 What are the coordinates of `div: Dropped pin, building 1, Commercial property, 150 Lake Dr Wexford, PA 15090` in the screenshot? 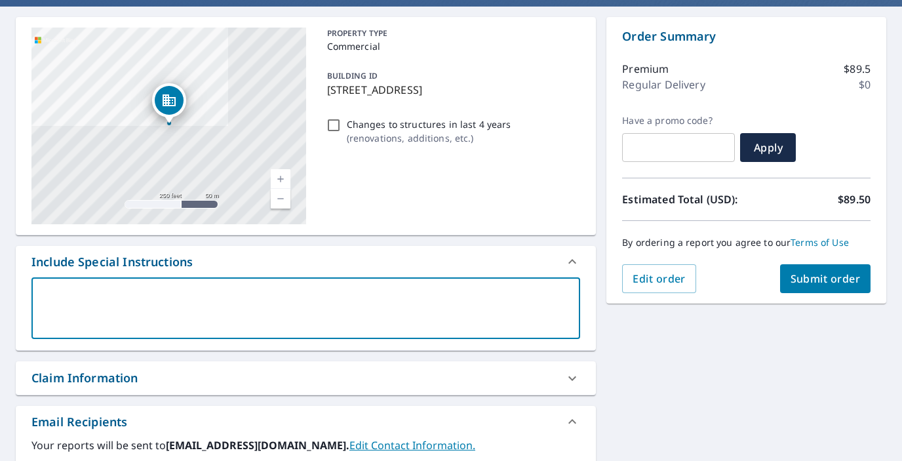 It's located at (169, 104).